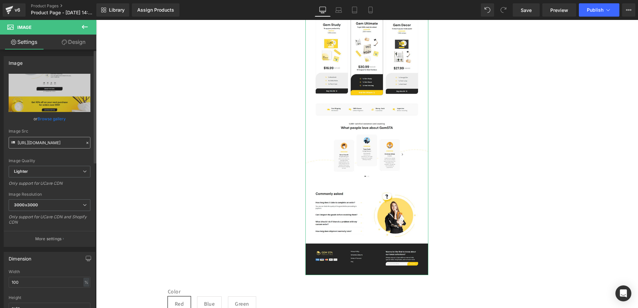 The height and width of the screenshot is (308, 638). What do you see at coordinates (623, 293) in the screenshot?
I see `div: Open Intercom Messenger` at bounding box center [623, 293].